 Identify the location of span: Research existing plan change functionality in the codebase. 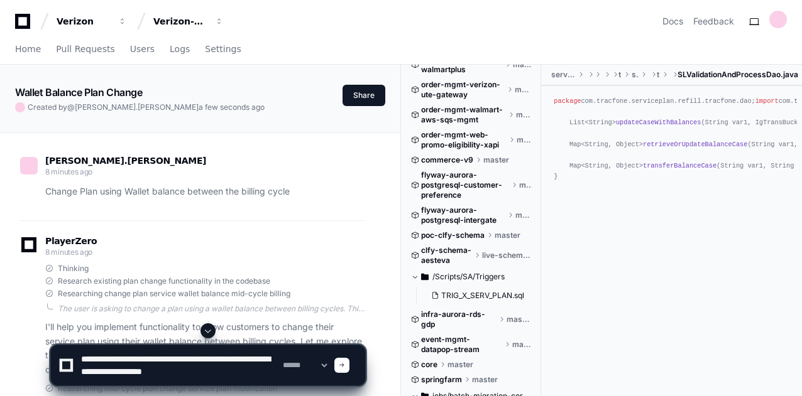
(164, 281).